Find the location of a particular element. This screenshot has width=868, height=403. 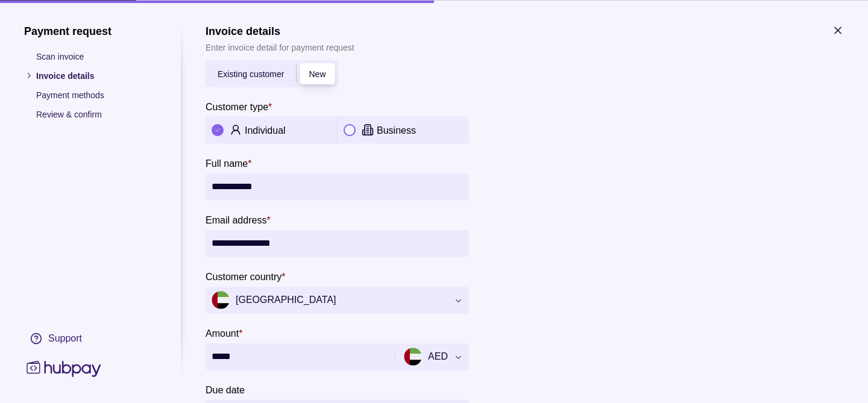

span: Existing customer is located at coordinates (251, 74).